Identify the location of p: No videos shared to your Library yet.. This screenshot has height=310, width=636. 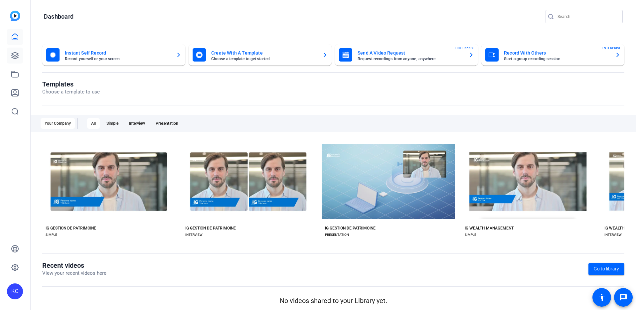
(333, 300).